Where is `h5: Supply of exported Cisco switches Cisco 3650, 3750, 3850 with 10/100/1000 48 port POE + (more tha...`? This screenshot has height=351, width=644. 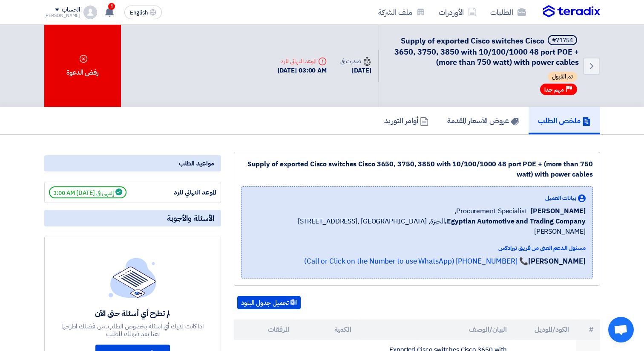 h5: Supply of exported Cisco switches Cisco 3650, 3750, 3850 with 10/100/1000 48 port POE + (more tha... is located at coordinates (484, 51).